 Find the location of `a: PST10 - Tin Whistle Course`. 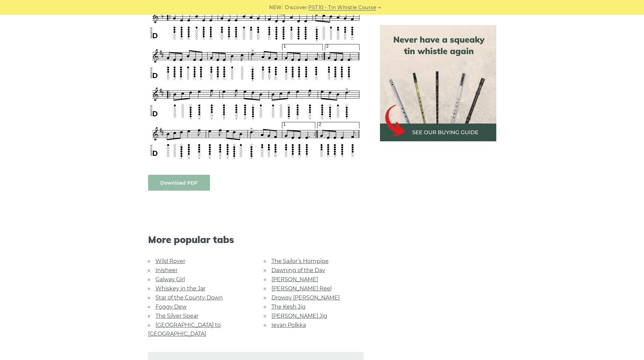

a: PST10 - Tin Whistle Course is located at coordinates (342, 7).